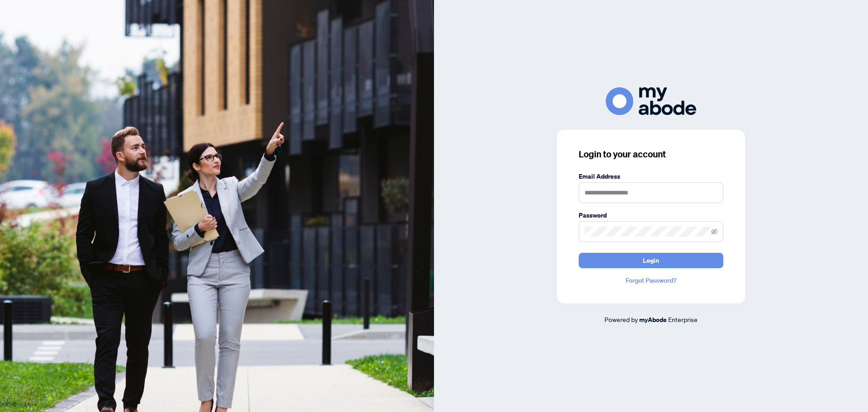 The width and height of the screenshot is (868, 412). What do you see at coordinates (651, 260) in the screenshot?
I see `button: Login` at bounding box center [651, 260].